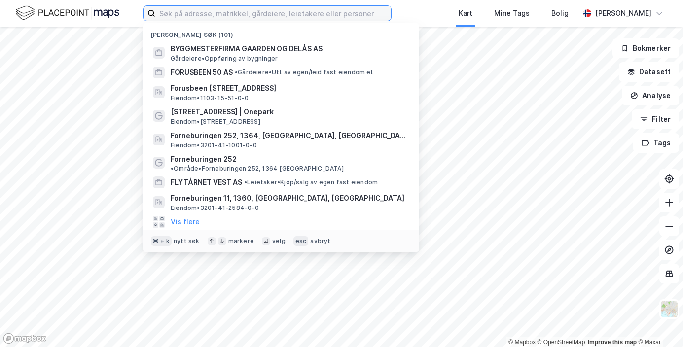  I want to click on div: nytt søk, so click(186, 241).